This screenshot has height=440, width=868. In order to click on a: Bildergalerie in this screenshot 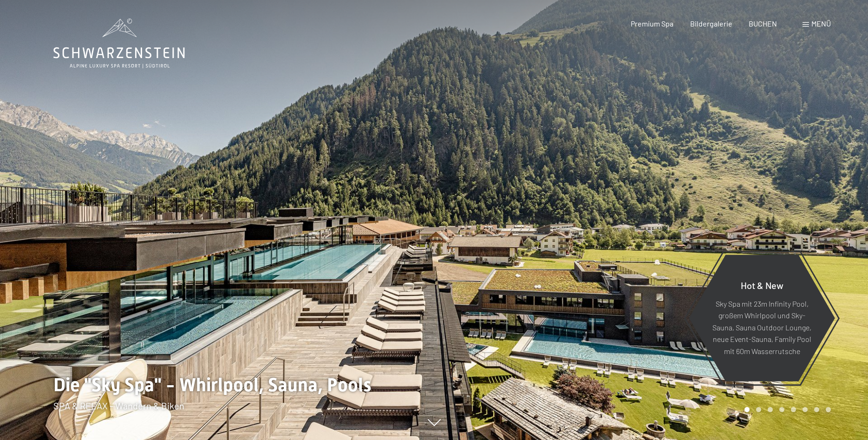, I will do `click(711, 23)`.